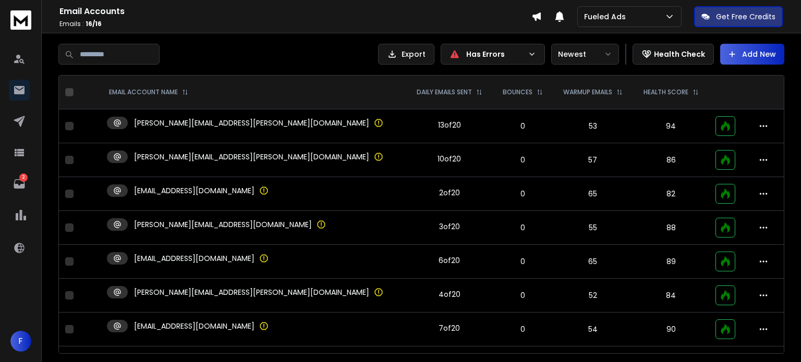  What do you see at coordinates (449, 329) in the screenshot?
I see `div: 7 of 20` at bounding box center [449, 329].